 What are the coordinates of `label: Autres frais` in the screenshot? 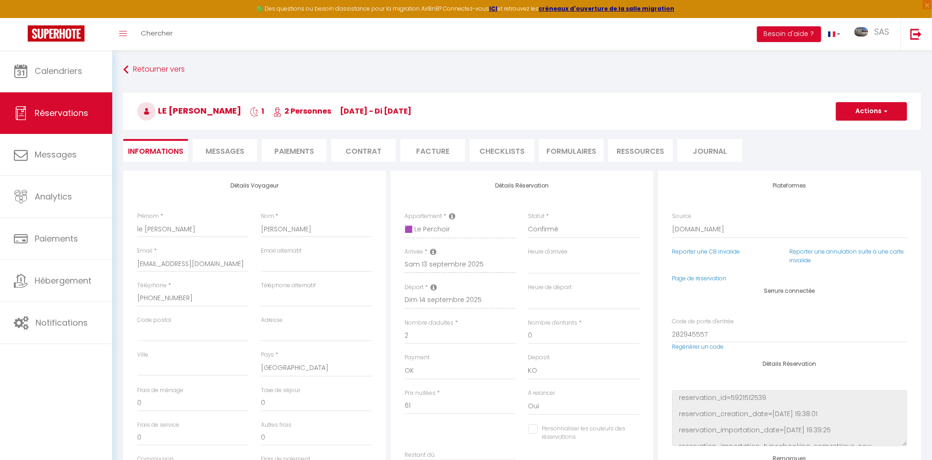 It's located at (276, 425).